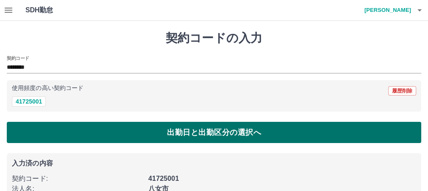 The image size is (428, 191). Describe the element at coordinates (18, 58) in the screenshot. I see `h2: 契約コード` at that location.